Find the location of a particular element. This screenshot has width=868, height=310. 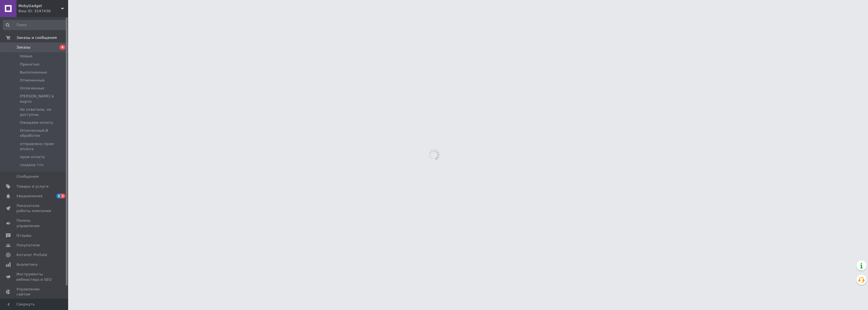

span: Ожидаем оплату is located at coordinates (37, 123).